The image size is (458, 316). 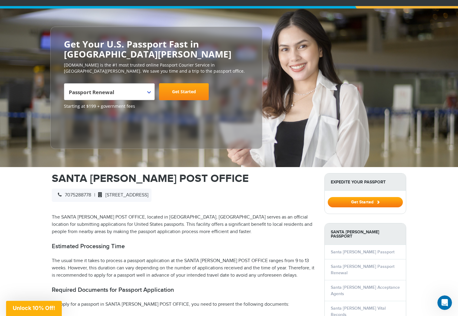 I want to click on strong: Expedite Your Passport, so click(x=365, y=182).